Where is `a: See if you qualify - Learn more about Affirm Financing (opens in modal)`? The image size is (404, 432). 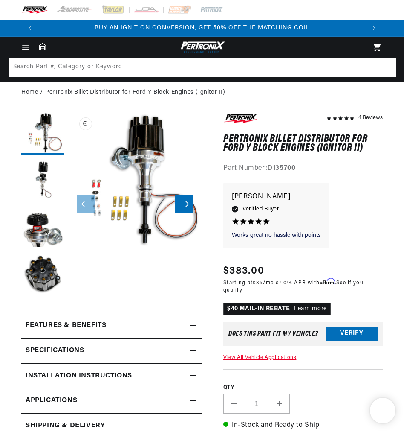 a: See if you qualify - Learn more about Affirm Financing (opens in modal) is located at coordinates (293, 286).